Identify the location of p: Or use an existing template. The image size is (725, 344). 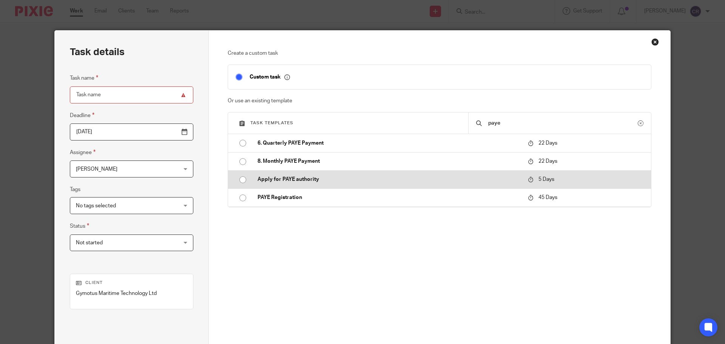
(439, 101).